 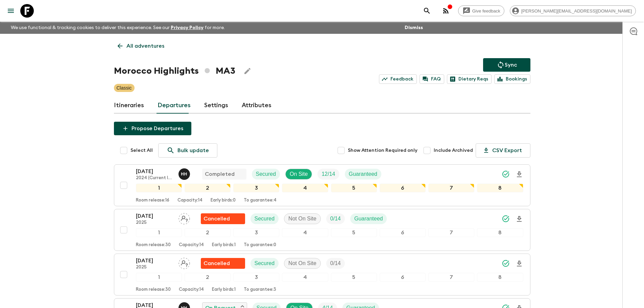 I want to click on button: Dismiss, so click(x=414, y=28).